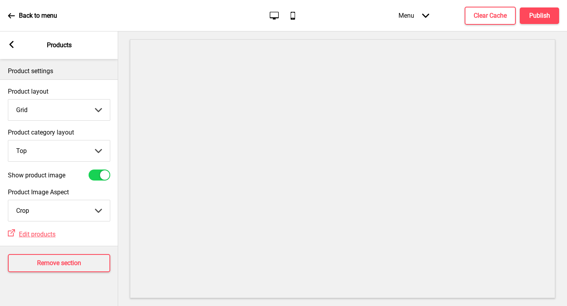  What do you see at coordinates (414, 15) in the screenshot?
I see `div: Menu` at bounding box center [414, 15].